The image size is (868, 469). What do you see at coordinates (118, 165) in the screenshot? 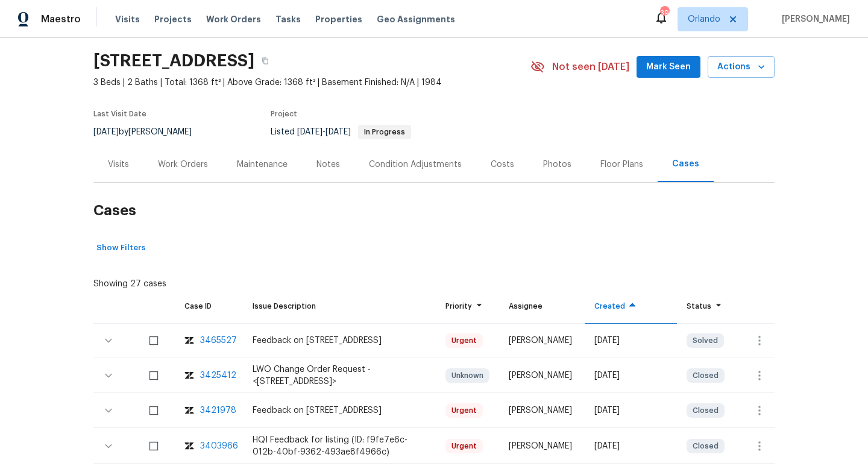
I see `div: Visits` at bounding box center [118, 165].